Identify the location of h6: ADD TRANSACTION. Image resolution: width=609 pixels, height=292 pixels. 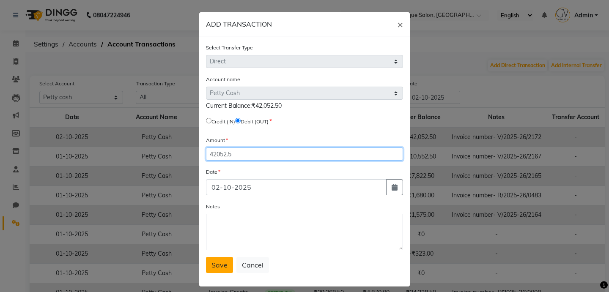
(239, 24).